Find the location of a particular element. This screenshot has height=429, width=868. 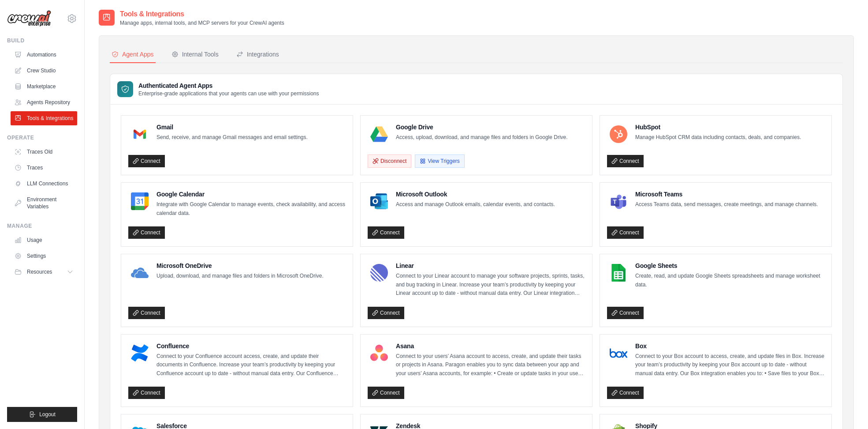

h2: Tools & Integrations is located at coordinates (202, 14).